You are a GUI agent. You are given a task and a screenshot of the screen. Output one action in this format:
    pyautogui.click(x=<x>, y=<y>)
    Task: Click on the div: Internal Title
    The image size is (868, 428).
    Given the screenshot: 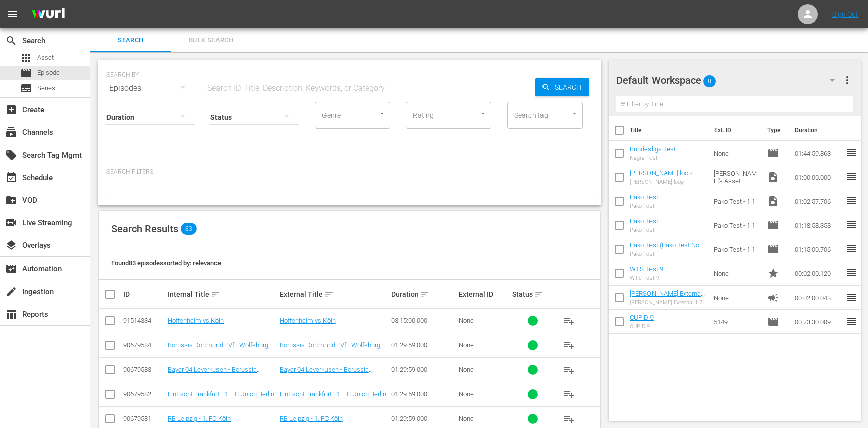 What is the action you would take?
    pyautogui.click(x=222, y=294)
    